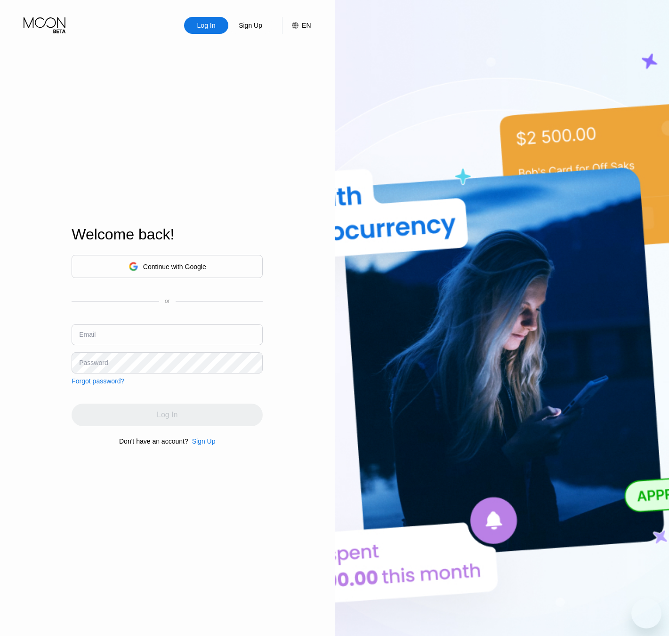  I want to click on div: or, so click(167, 301).